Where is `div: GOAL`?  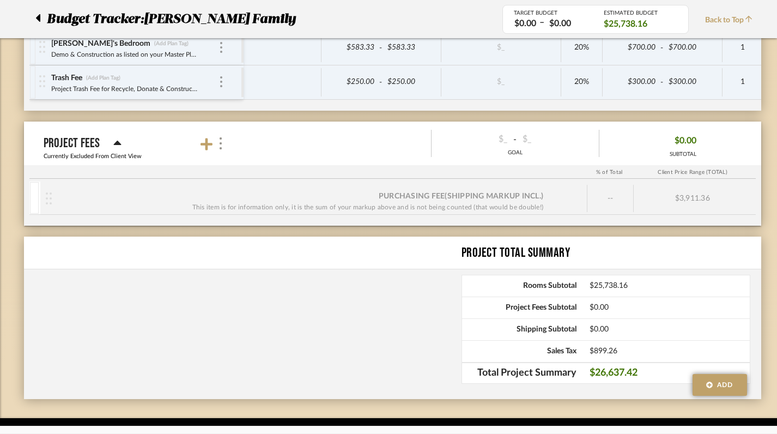 div: GOAL is located at coordinates (515, 153).